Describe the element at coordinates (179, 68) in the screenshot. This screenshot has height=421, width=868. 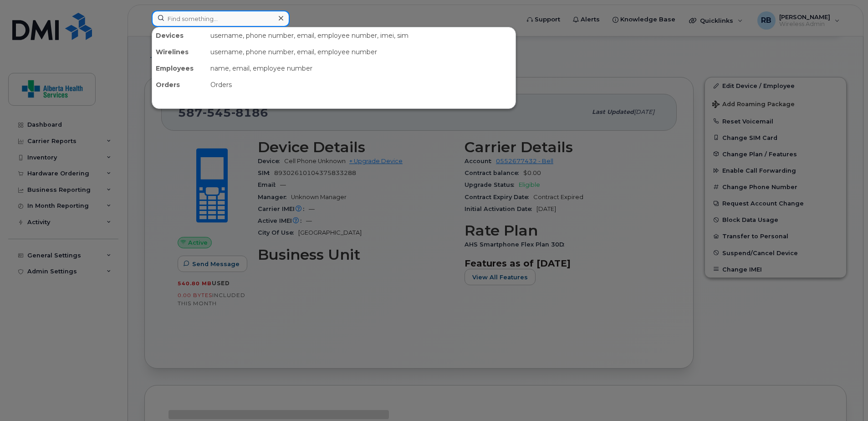
I see `div: Employees` at that location.